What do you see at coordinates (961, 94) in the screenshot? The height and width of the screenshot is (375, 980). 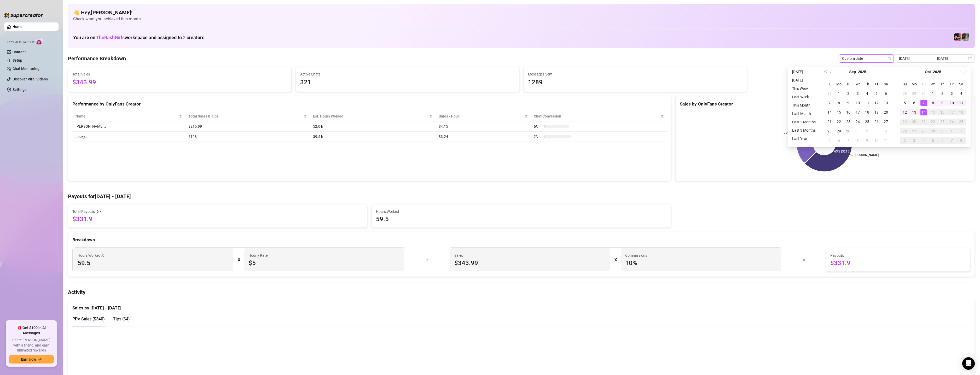 I see `td: 2025-10-04` at bounding box center [961, 94].